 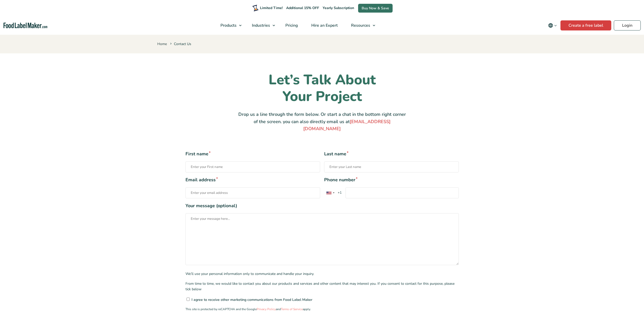 I want to click on span: Pricing, so click(x=291, y=25).